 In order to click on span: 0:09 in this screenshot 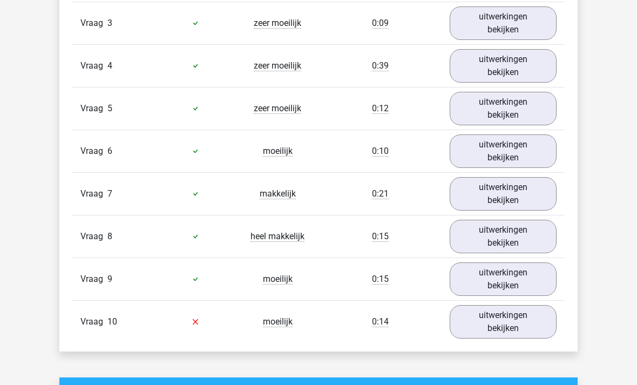, I will do `click(380, 23)`.